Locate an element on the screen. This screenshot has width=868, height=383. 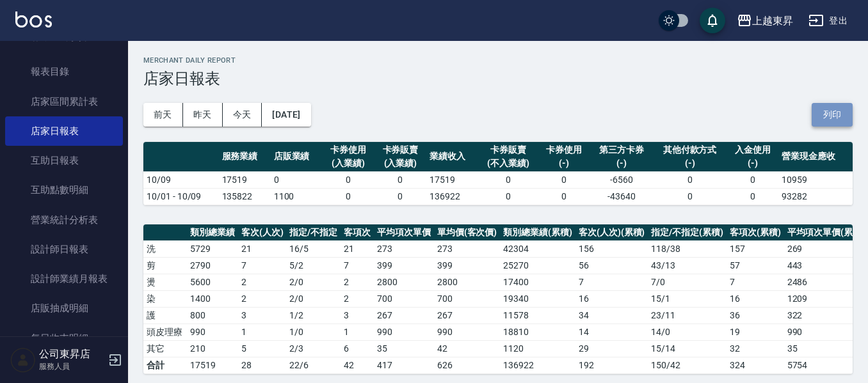
td: 57 is located at coordinates (755, 266).